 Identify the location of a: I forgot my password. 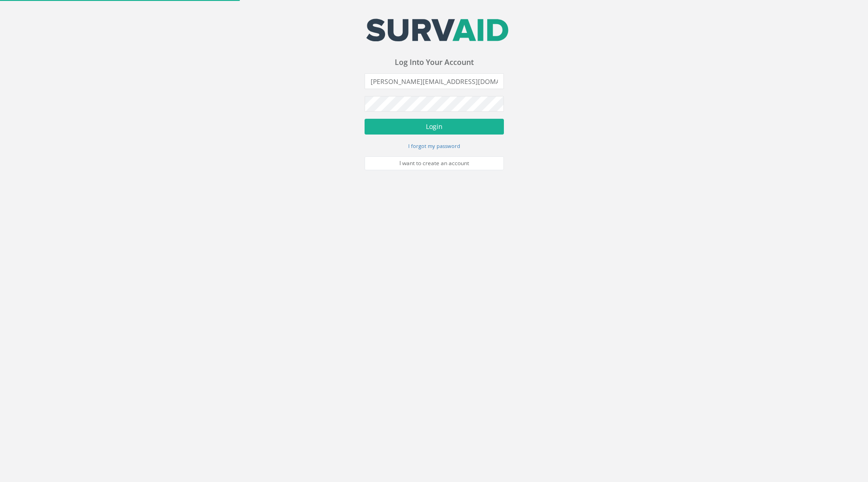
(434, 146).